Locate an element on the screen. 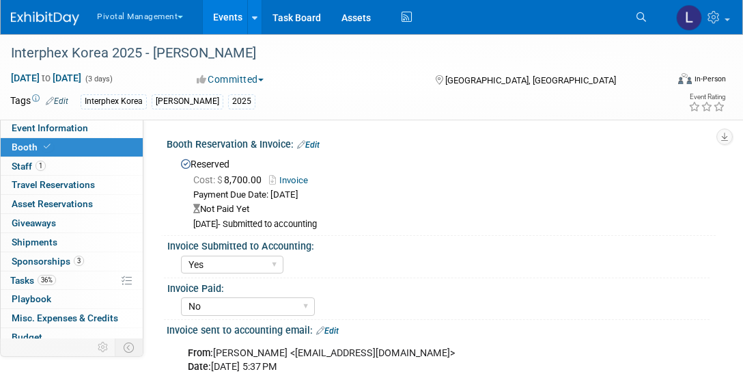 The width and height of the screenshot is (743, 374). span: Cost: $ is located at coordinates (208, 180).